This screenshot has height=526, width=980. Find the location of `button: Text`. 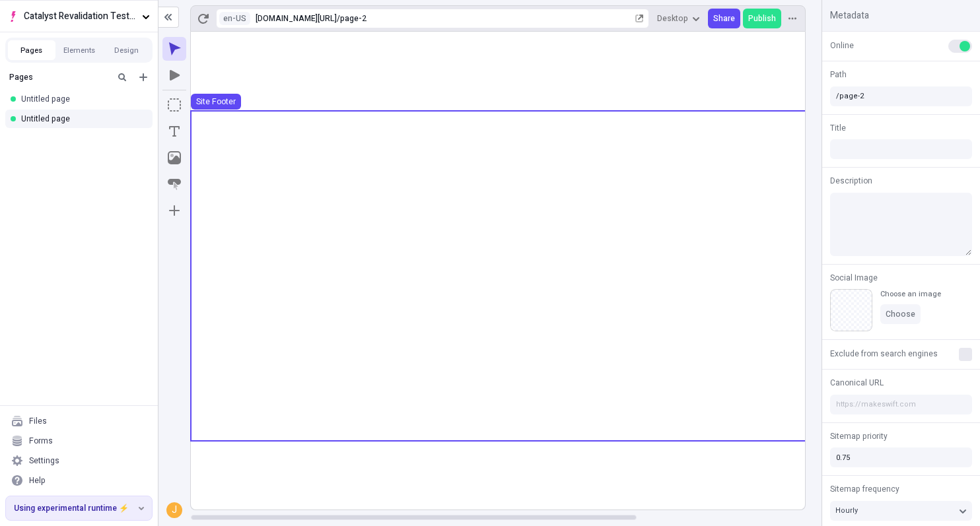

button: Text is located at coordinates (175, 132).